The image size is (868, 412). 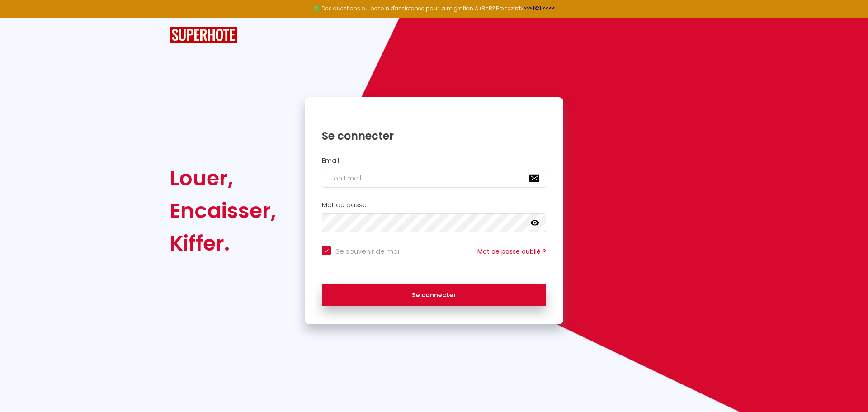 What do you see at coordinates (434, 205) in the screenshot?
I see `h2: Mot de passe` at bounding box center [434, 205].